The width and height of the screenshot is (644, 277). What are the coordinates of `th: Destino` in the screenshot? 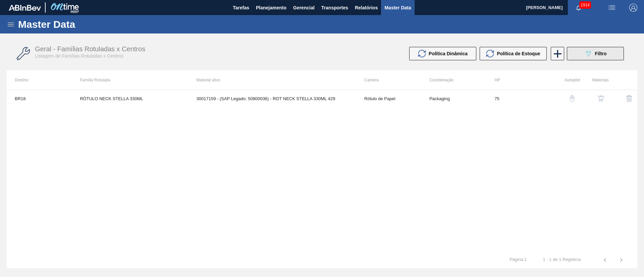 It's located at (39, 80).